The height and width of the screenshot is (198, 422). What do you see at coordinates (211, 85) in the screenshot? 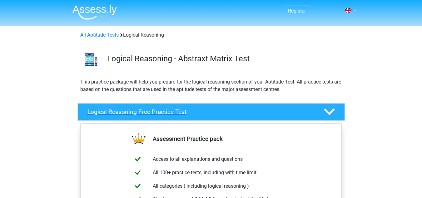
I see `p: This practice package will help you prepare for the logical reasoning section of your Aptitude Te...` at bounding box center [211, 85].